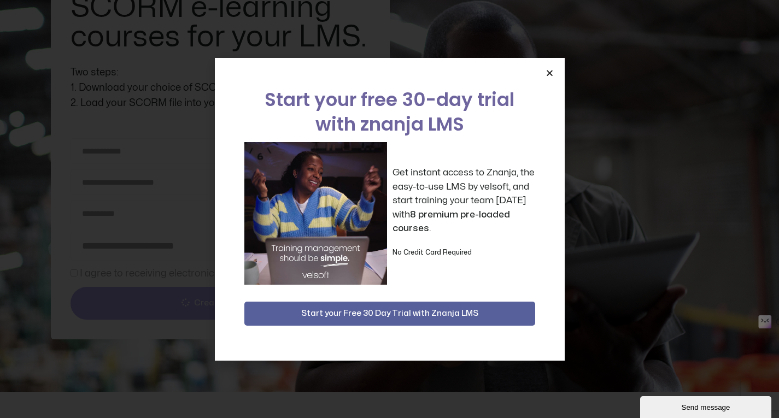 This screenshot has width=779, height=418. What do you see at coordinates (451, 222) in the screenshot?
I see `strong: 8 premium pre-loaded courses` at bounding box center [451, 222].